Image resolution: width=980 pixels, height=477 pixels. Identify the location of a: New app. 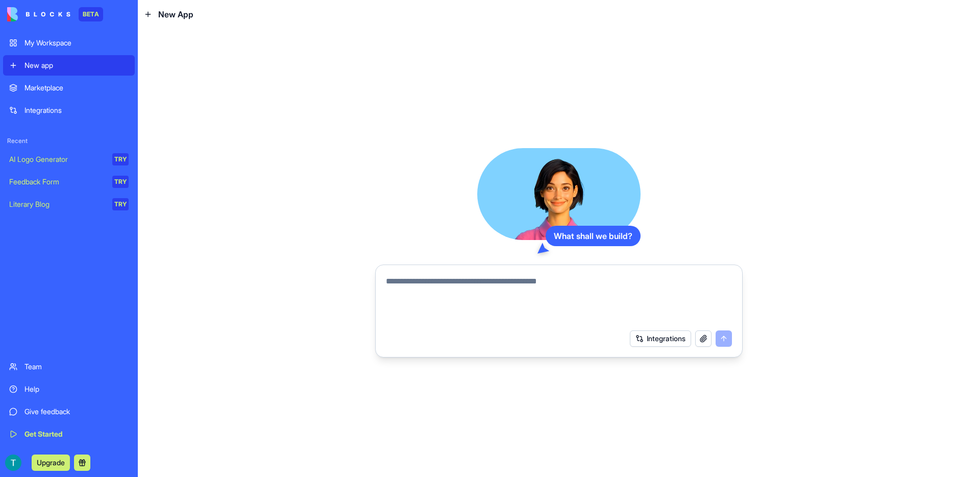
(69, 65).